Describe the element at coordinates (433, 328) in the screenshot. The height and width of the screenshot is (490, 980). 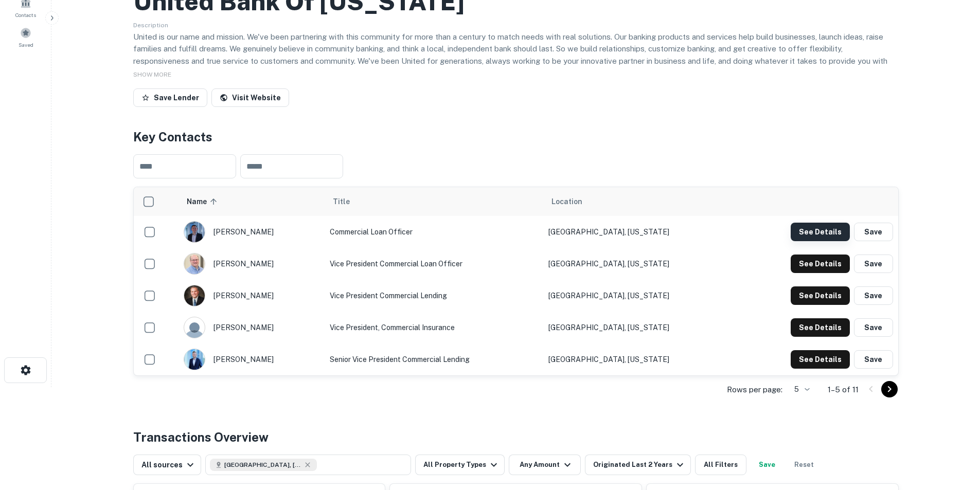
I see `td: Vice President, Commercial Insurance` at that location.